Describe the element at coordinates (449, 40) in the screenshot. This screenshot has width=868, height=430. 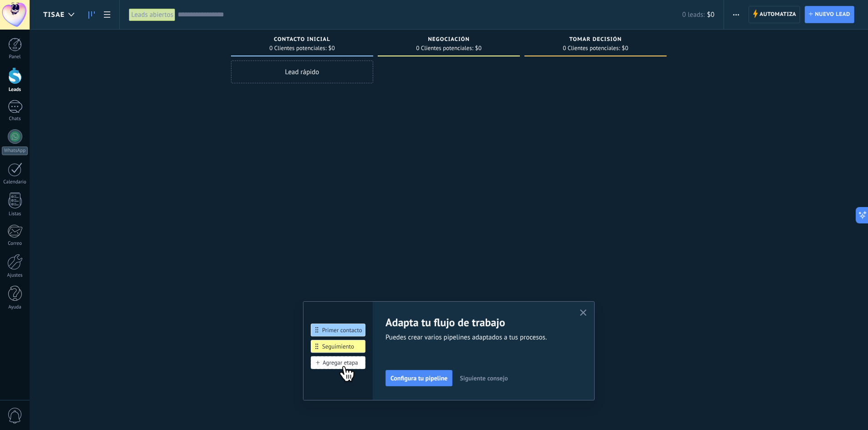
I see `span: Negociación` at that location.